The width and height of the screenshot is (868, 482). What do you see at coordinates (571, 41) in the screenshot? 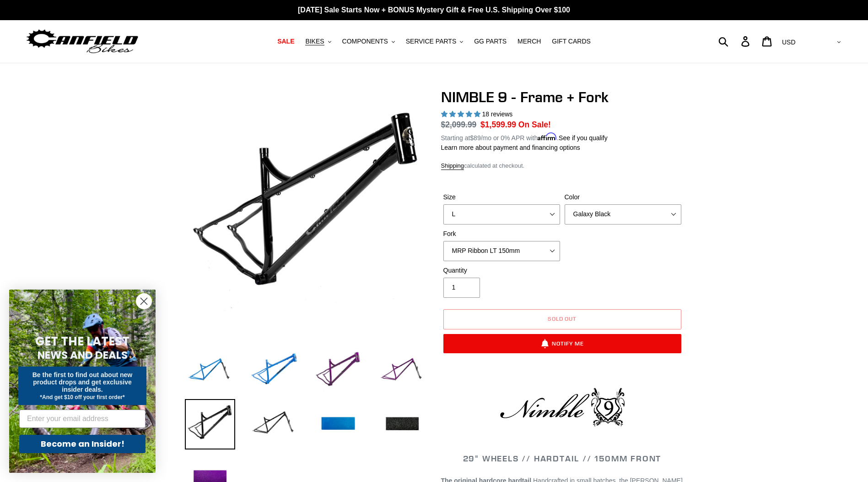
I see `span: GIFT CARDS` at bounding box center [571, 41].